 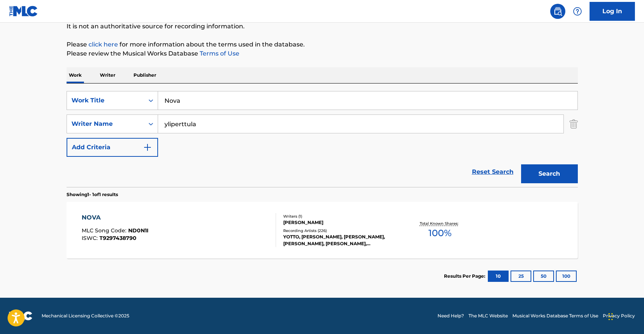 What do you see at coordinates (558, 11) in the screenshot?
I see `img: search` at bounding box center [558, 11].